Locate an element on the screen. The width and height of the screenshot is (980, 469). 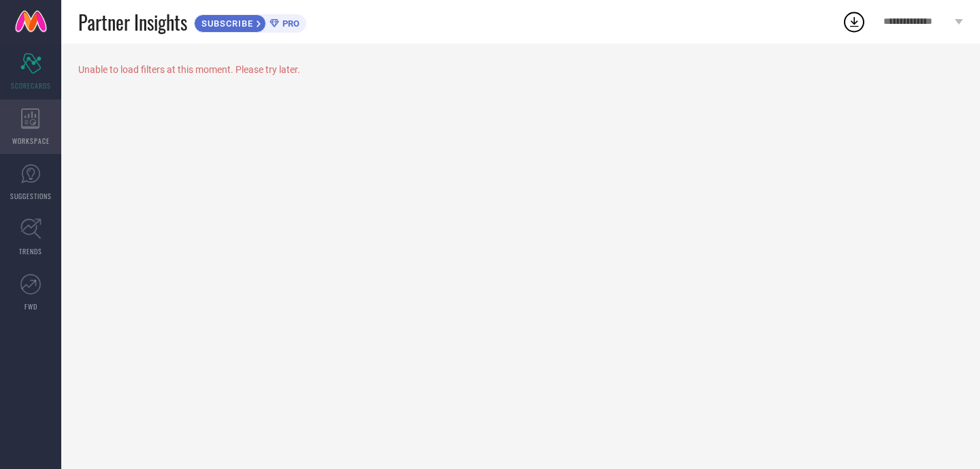
span: WORKSPACE is located at coordinates (30, 141).